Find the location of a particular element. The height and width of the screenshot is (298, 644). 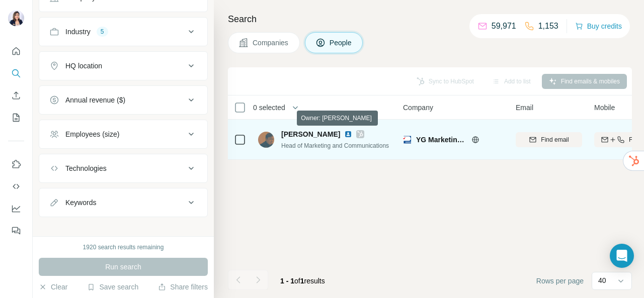

div: 1920 search results remaining is located at coordinates (123, 248).